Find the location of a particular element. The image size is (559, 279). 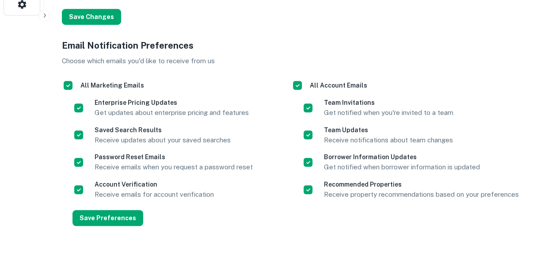

p: Receive emails when you request a password reset is located at coordinates (174, 167).